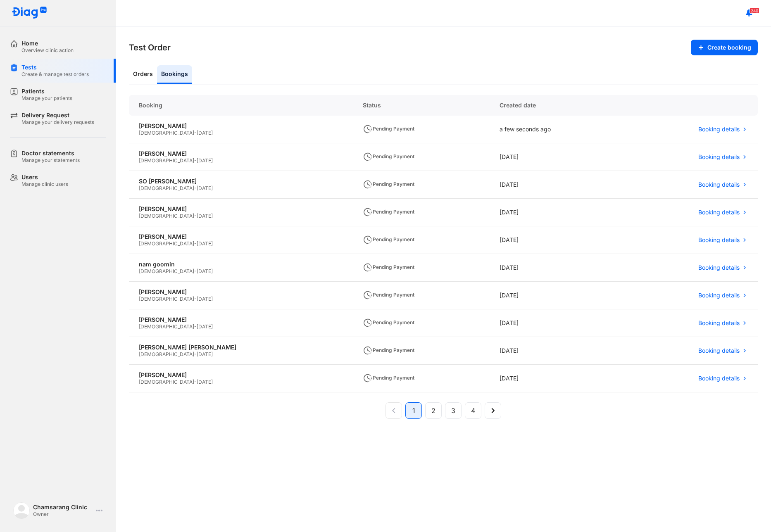 This screenshot has width=771, height=532. What do you see at coordinates (50, 153) in the screenshot?
I see `div: Doctor statements` at bounding box center [50, 153].